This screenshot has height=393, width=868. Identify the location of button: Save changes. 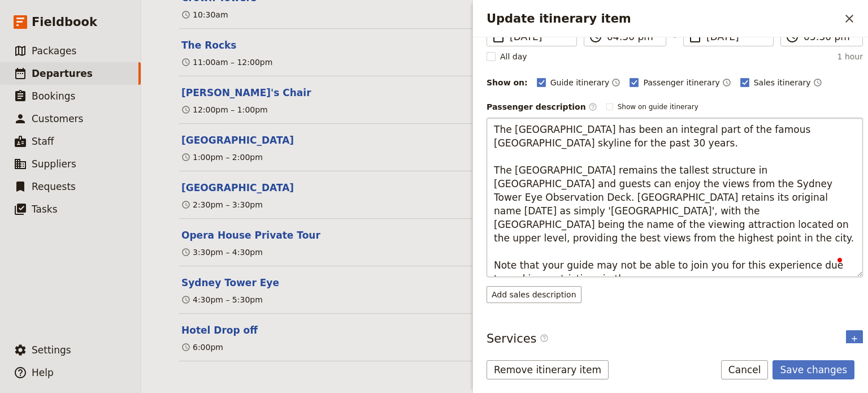
(813, 370).